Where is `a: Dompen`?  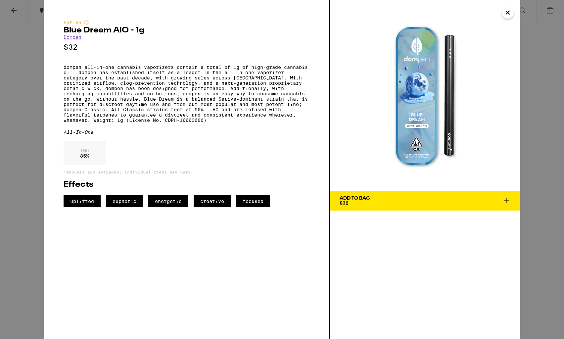
a: Dompen is located at coordinates (73, 37).